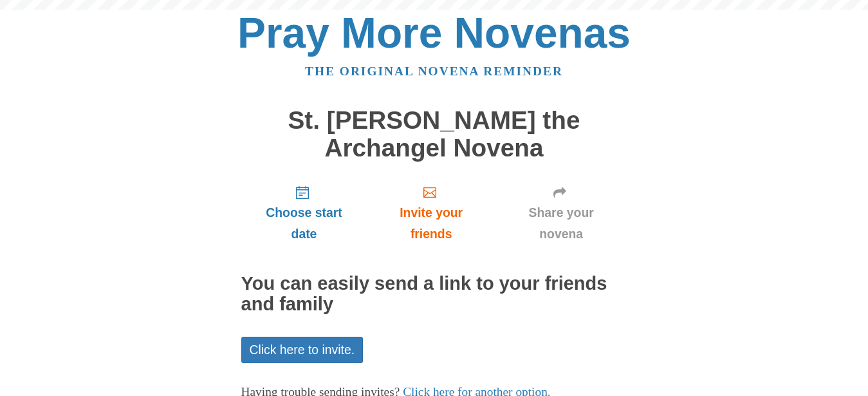  What do you see at coordinates (303, 350) in the screenshot?
I see `a: Click here to invite.` at bounding box center [303, 350].